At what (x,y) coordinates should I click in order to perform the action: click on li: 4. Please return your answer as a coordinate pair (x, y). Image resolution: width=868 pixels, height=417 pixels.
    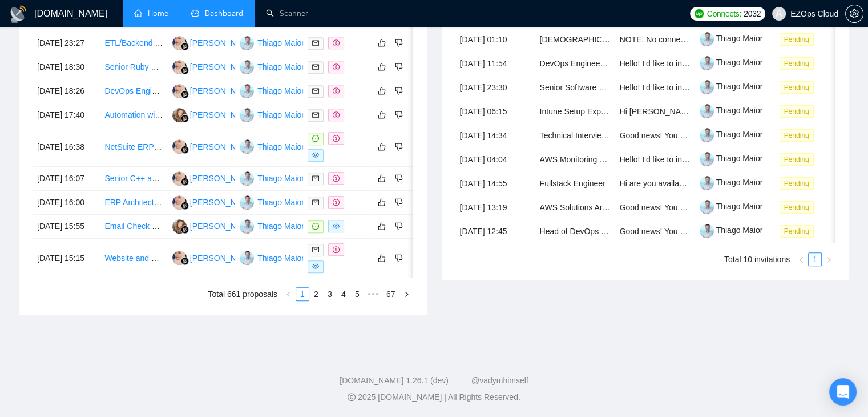
    Looking at the image, I should click on (344, 294).